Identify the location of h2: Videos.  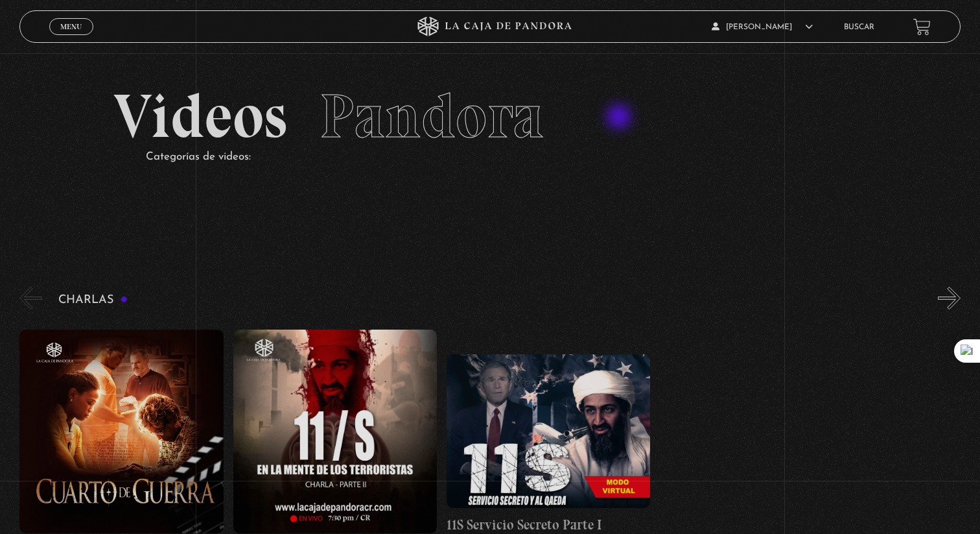
(490, 116).